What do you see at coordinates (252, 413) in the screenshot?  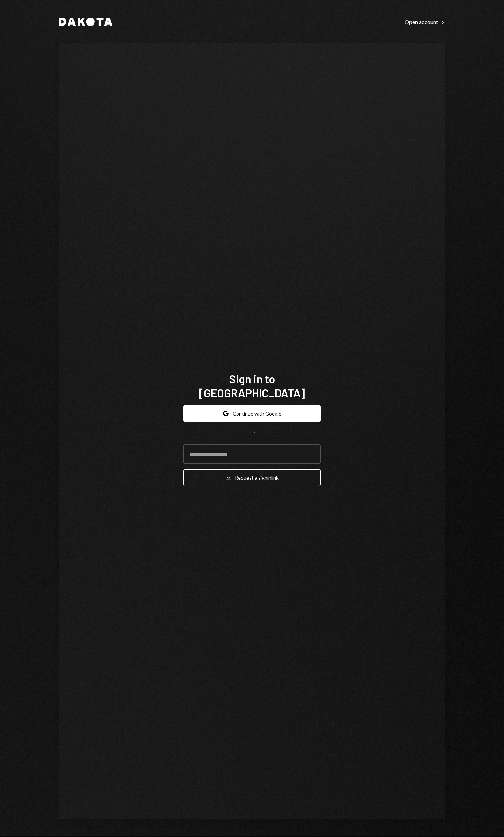 I see `button: Continue with Google` at bounding box center [252, 413].